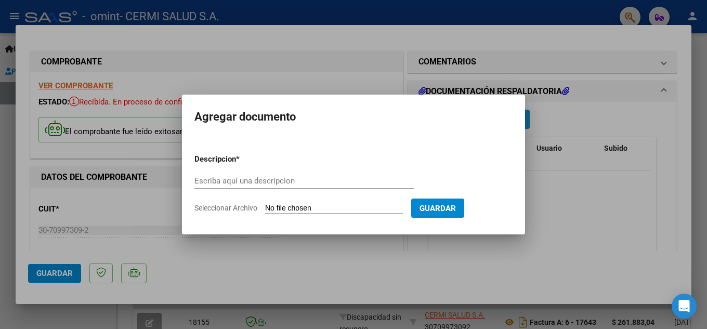 The image size is (707, 329). Describe the element at coordinates (242, 159) in the screenshot. I see `p: Descripcion` at that location.